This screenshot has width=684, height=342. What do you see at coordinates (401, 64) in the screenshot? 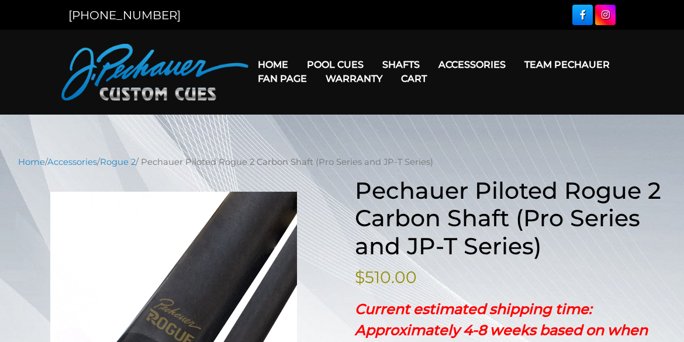
I see `a: Shafts` at bounding box center [401, 64].